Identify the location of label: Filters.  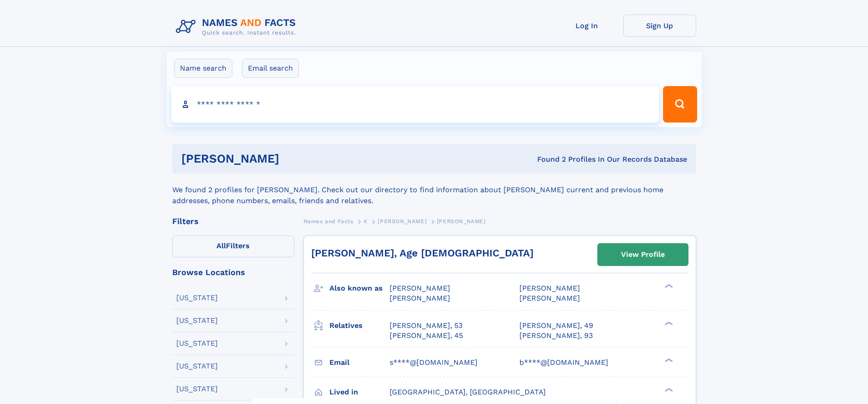
(233, 247).